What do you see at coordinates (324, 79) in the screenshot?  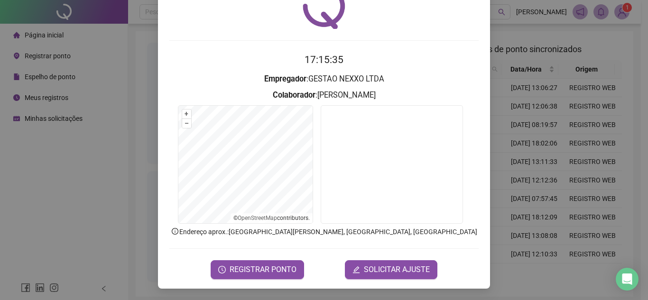 I see `h3: : GESTAO NEXXO LTDA` at bounding box center [324, 79].